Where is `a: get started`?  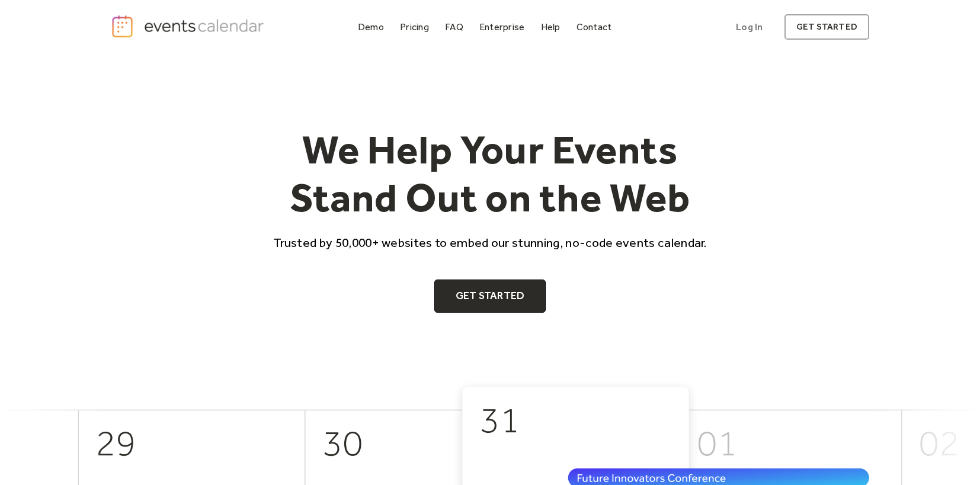 a: get started is located at coordinates (826, 27).